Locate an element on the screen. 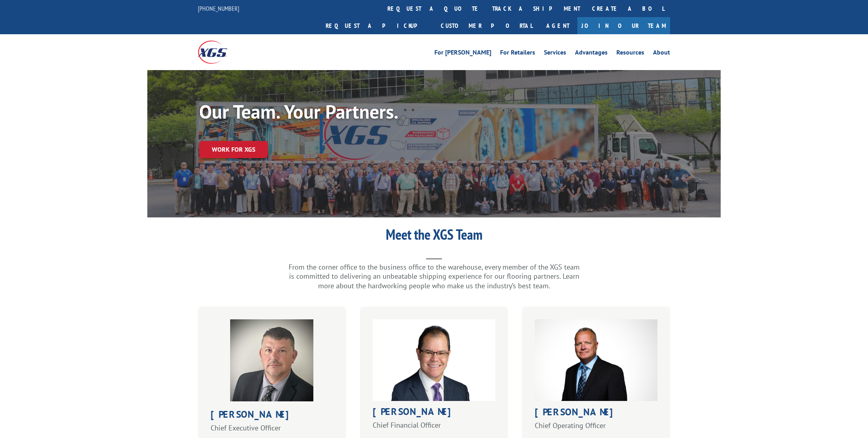 This screenshot has width=868, height=438. h1: Our Team. Your Partners. is located at coordinates (318, 114).